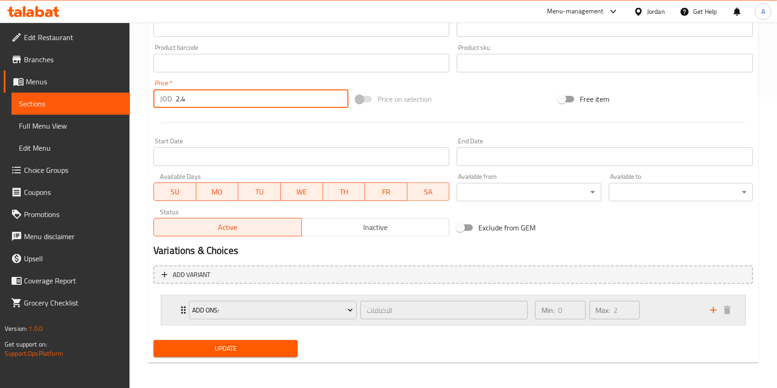  I want to click on button: Add variant, so click(453, 275).